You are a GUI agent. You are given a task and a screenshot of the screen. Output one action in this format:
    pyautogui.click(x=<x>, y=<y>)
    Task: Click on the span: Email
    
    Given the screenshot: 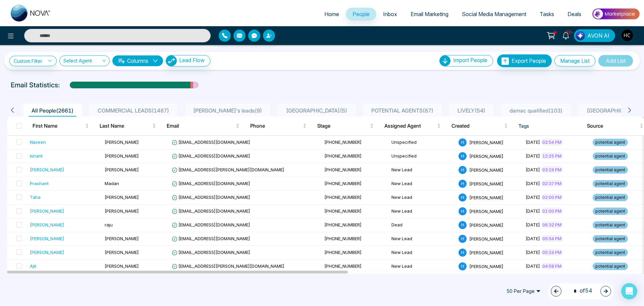 What is the action you would take?
    pyautogui.click(x=200, y=126)
    